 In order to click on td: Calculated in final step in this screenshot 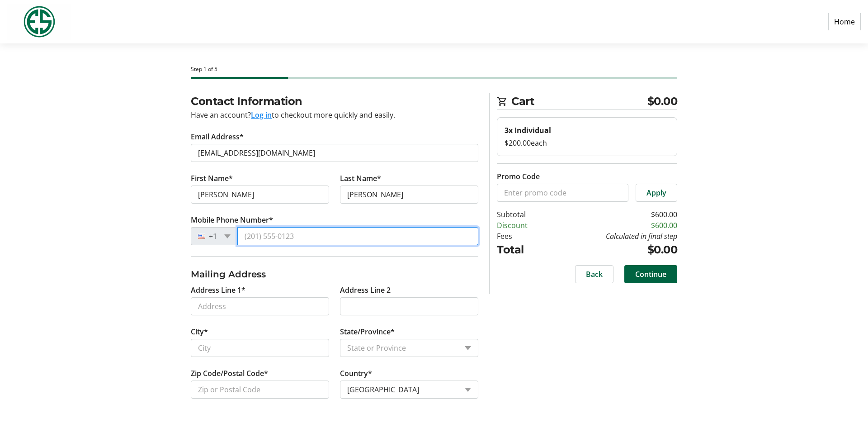, I will do `click(614, 236)`.